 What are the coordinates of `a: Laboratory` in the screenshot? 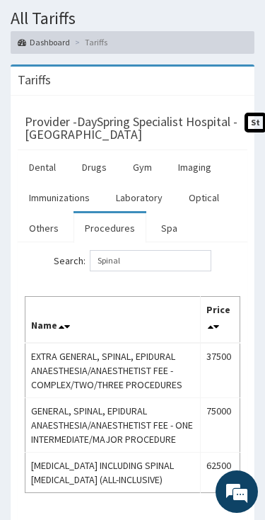 It's located at (139, 197).